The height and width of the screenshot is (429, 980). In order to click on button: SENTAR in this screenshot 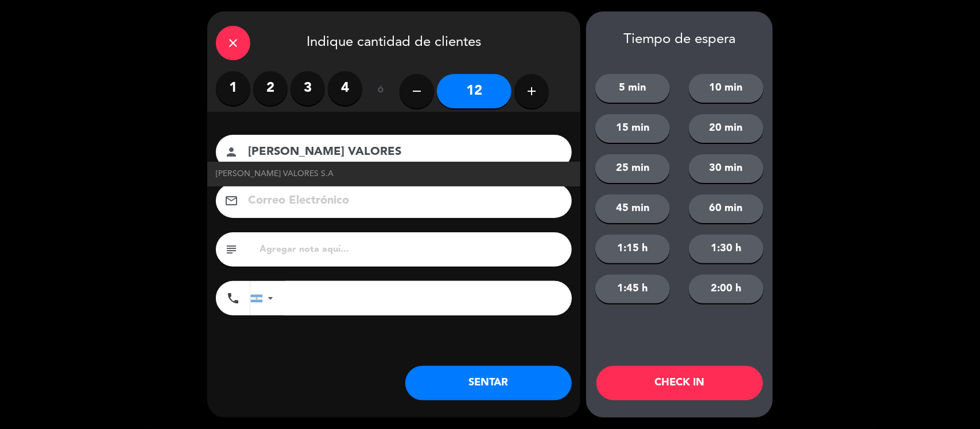, I will do `click(489, 384)`.